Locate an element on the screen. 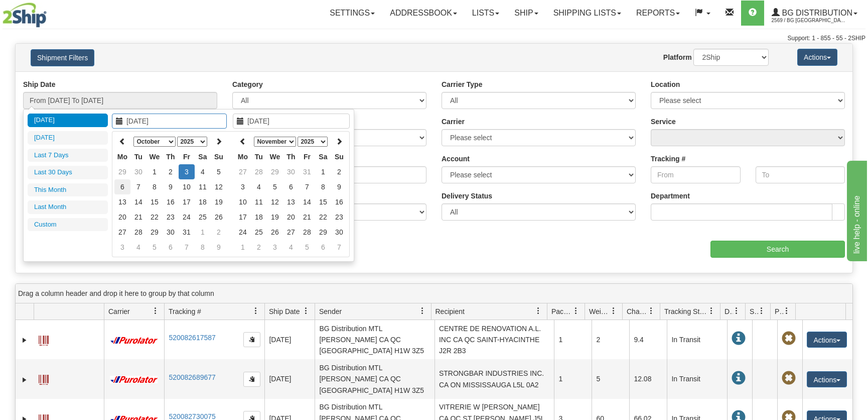 The image size is (868, 420). label: Category is located at coordinates (247, 84).